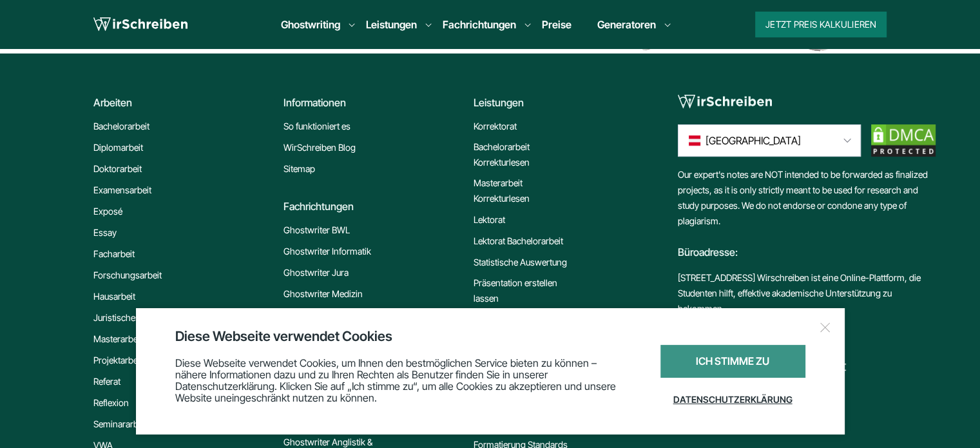 This screenshot has width=980, height=448. What do you see at coordinates (401, 379) in the screenshot?
I see `div: Diese Webseite verwendet Cookies, um Ihnen den bestmöglichen Service bieten zu können – nähere In...` at bounding box center [401, 379].